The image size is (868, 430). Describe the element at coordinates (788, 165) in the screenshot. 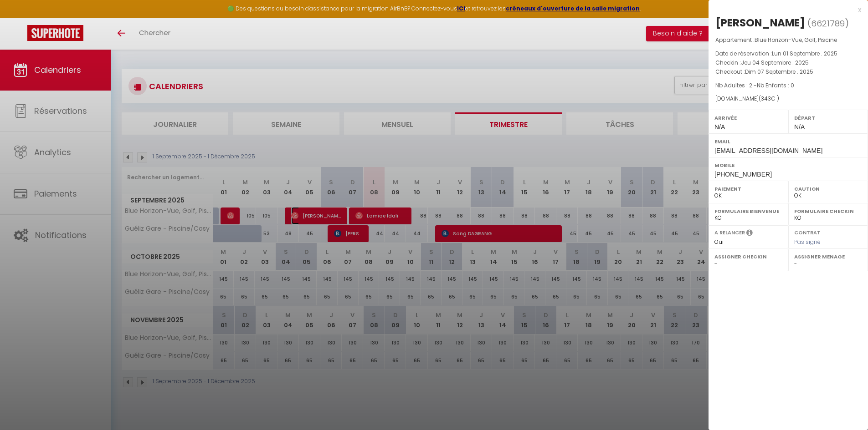

I see `label: Mobile` at that location.